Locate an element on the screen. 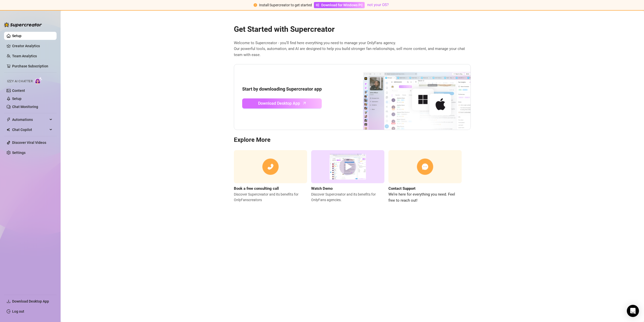 Image resolution: width=644 pixels, height=322 pixels. strong: Start by downloading Supercreator app is located at coordinates (282, 88).